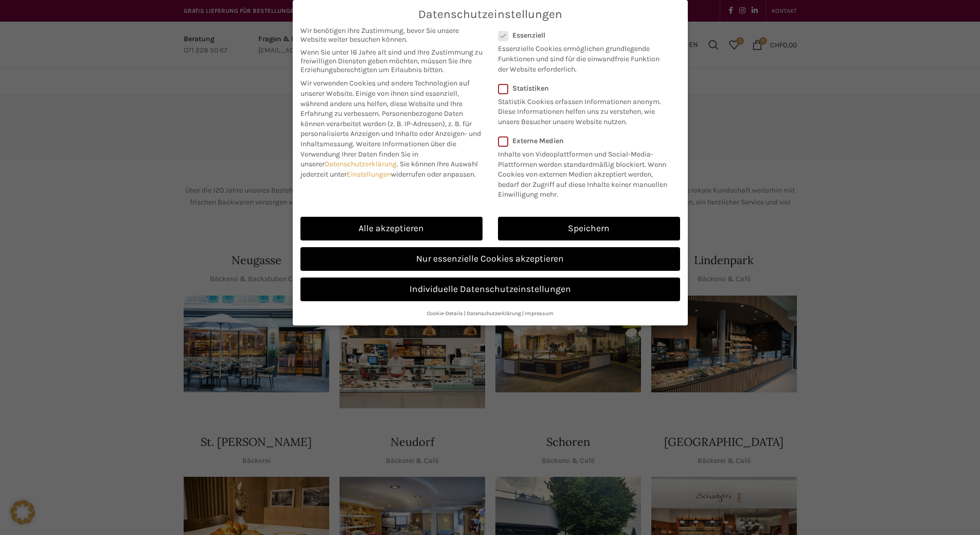 This screenshot has width=980, height=535. What do you see at coordinates (582, 109) in the screenshot?
I see `p: Statistik Cookies erfassen Informationen anonym. Diese Informationen helfen uns zu verstehen, wie...` at bounding box center [582, 109].